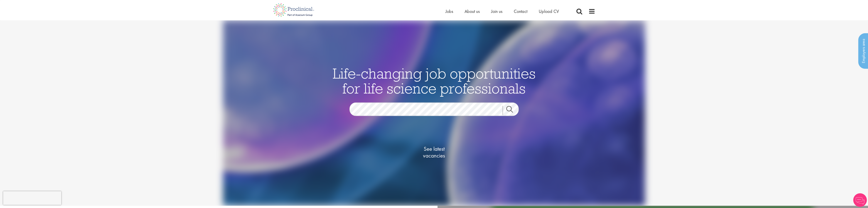 Image resolution: width=868 pixels, height=208 pixels. What do you see at coordinates (512, 111) in the screenshot?
I see `a: Job search submit button` at bounding box center [512, 111].